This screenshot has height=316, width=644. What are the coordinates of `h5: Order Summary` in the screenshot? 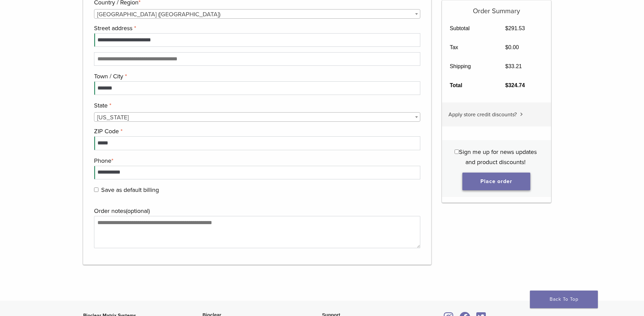 It's located at (496, 8).